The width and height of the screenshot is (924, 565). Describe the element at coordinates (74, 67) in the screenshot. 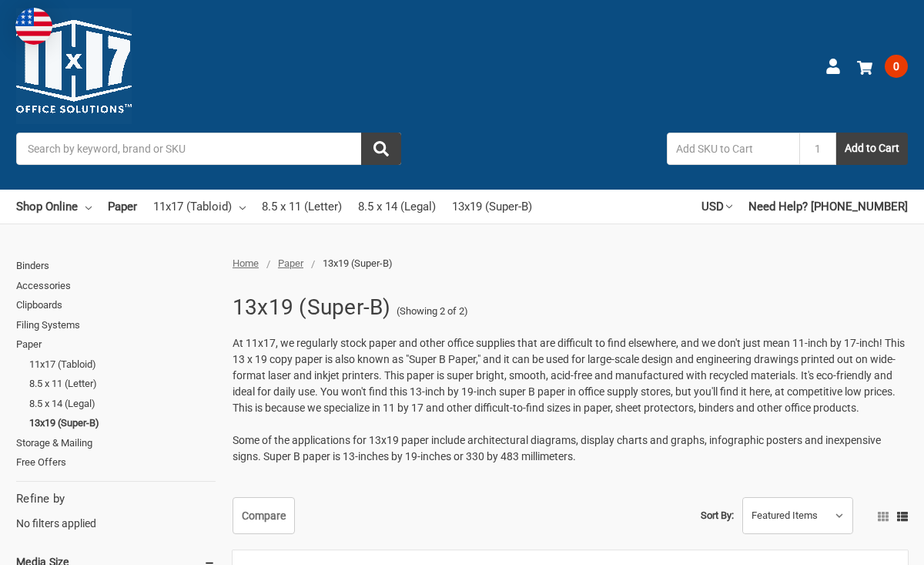

I see `img: 11x17.com` at that location.